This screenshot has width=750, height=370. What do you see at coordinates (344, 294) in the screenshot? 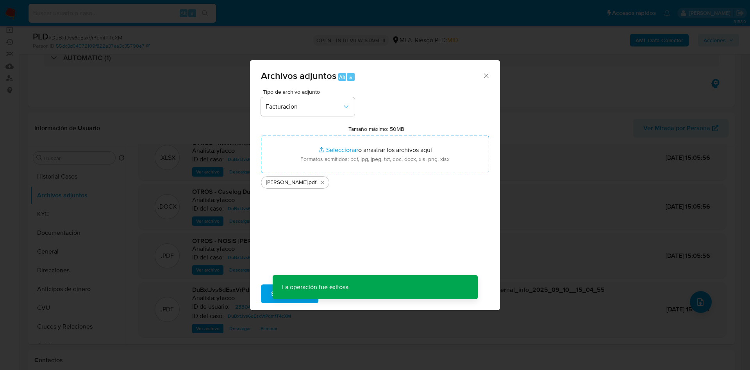
I see `span: Cancelar` at bounding box center [344, 294].